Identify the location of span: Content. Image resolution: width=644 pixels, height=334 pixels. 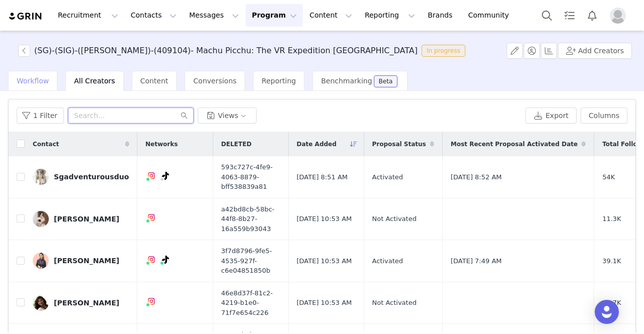
(154, 81).